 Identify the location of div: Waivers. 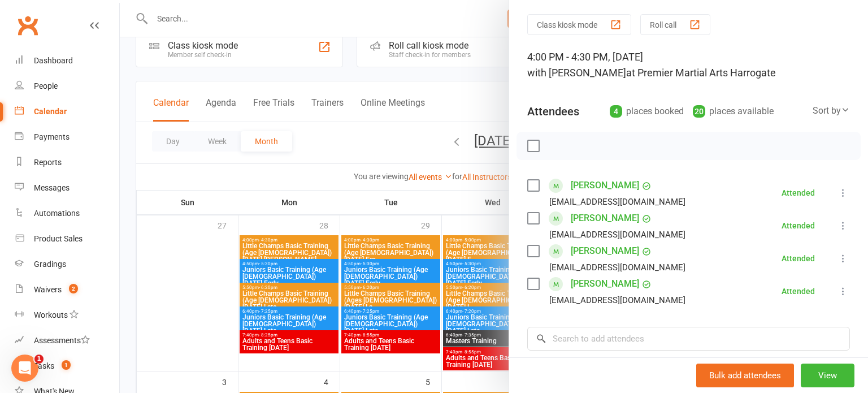
(48, 290).